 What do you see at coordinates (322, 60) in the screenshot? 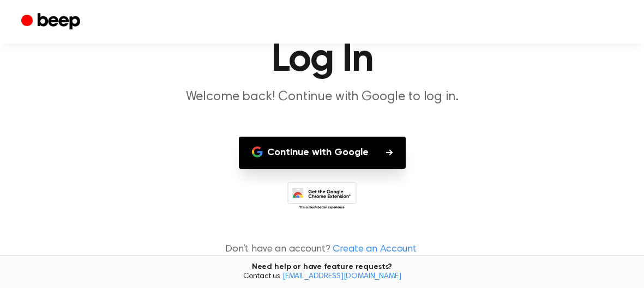
I see `h1: Log In` at bounding box center [322, 60].